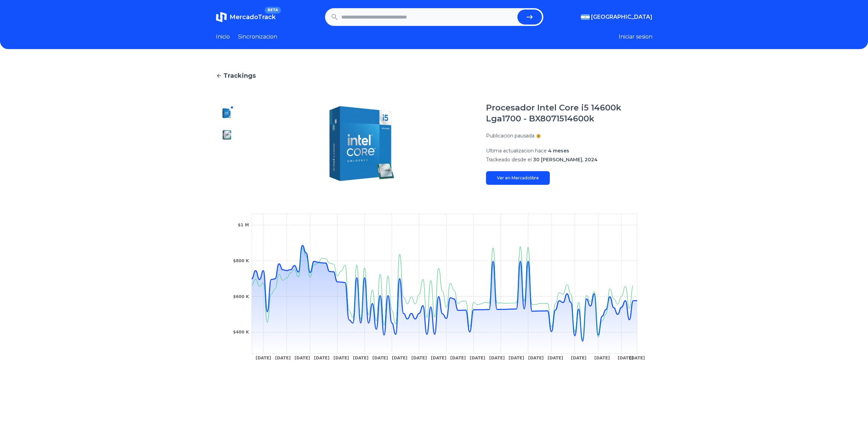  I want to click on p: Publicacion pausada, so click(510, 136).